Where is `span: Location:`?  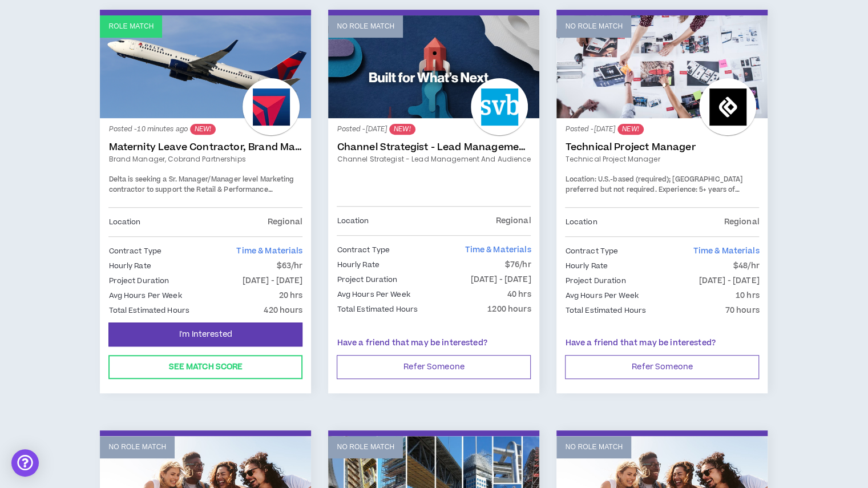
span: Location: is located at coordinates (581, 179).